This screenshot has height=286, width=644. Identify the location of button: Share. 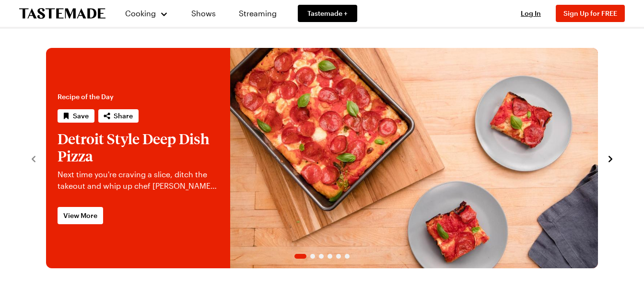
(118, 116).